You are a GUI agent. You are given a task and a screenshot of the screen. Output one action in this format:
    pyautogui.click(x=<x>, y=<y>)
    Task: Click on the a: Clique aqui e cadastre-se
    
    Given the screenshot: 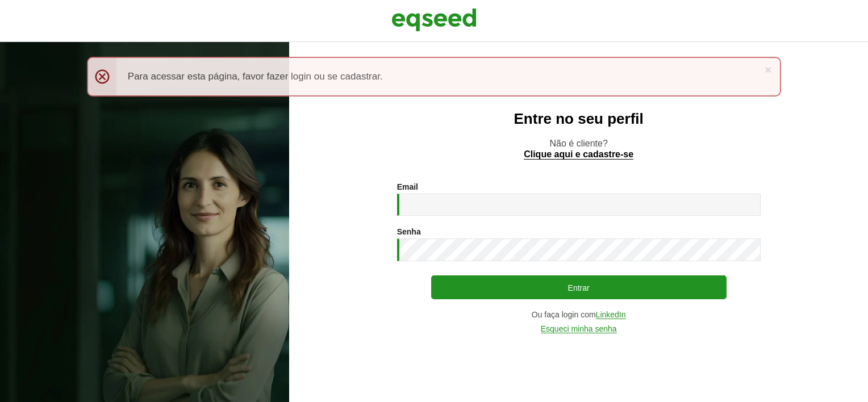 What is the action you would take?
    pyautogui.click(x=578, y=154)
    